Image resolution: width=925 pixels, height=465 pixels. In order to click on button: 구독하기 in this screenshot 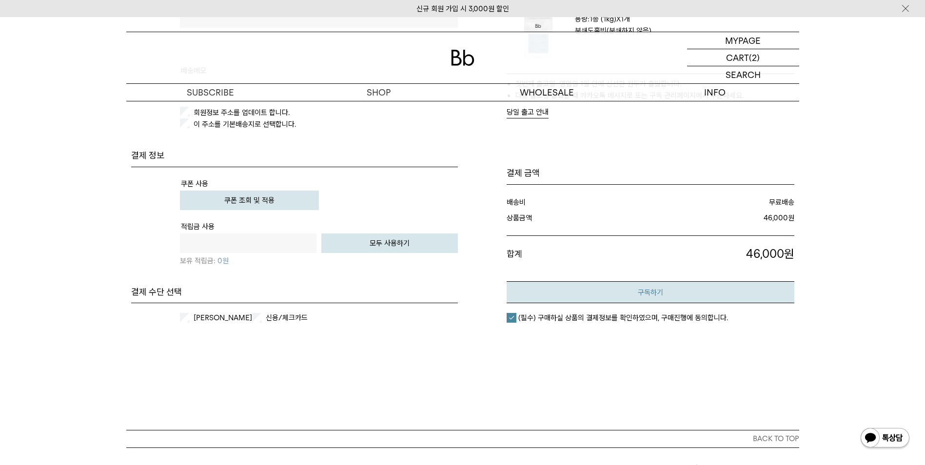, I will do `click(650, 292)`.